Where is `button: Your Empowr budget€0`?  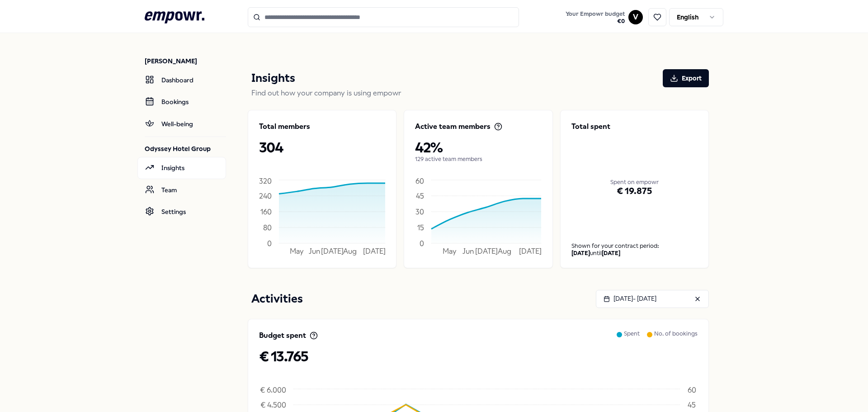 button: Your Empowr budget€0 is located at coordinates (595, 18).